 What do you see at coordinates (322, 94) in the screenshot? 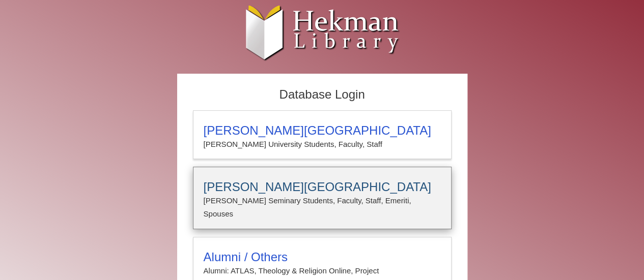
I see `h2: Database Login` at bounding box center [322, 94].